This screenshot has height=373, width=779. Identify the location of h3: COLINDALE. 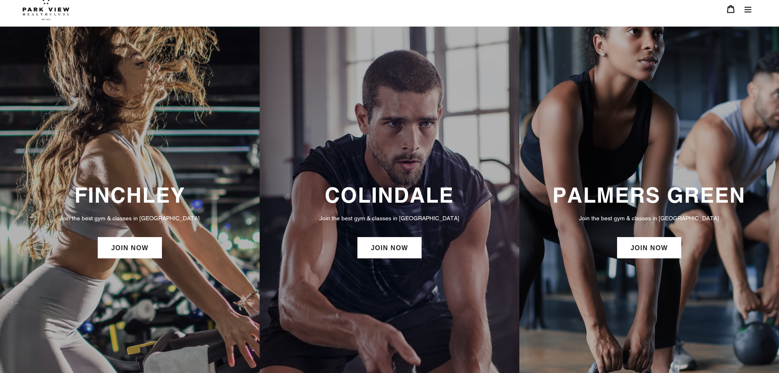
(389, 195).